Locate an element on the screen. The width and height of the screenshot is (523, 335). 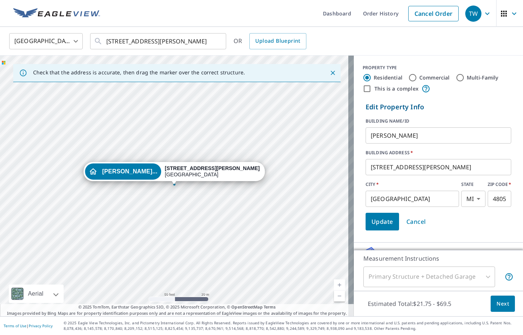
div: Dropped pin, building RYAN SCHWEIHOFER, Residential property, 3385 Allington St China, MI 48054 is located at coordinates (174, 173).